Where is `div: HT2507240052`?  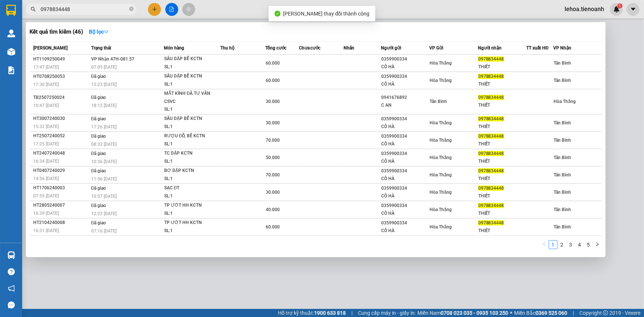 div: HT2507240052 is located at coordinates (61, 136).